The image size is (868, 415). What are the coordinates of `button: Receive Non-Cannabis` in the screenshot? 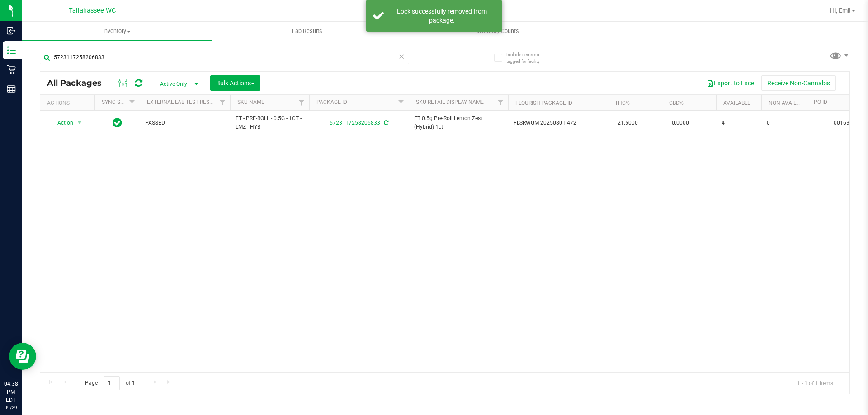 It's located at (798, 83).